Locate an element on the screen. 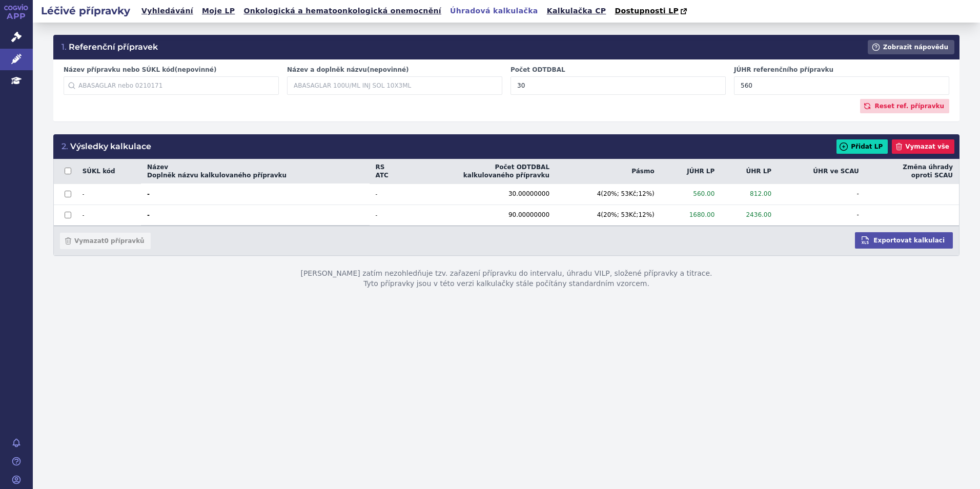  label: JÚHR referenčního přípravku is located at coordinates (841, 70).